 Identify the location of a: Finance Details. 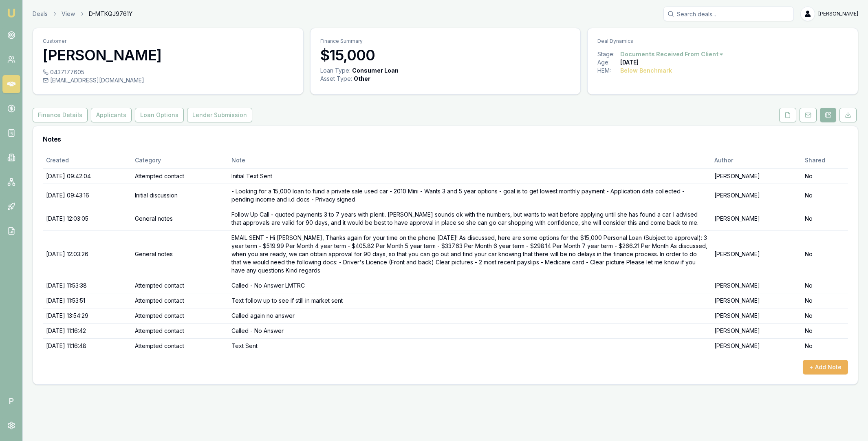
(61, 115).